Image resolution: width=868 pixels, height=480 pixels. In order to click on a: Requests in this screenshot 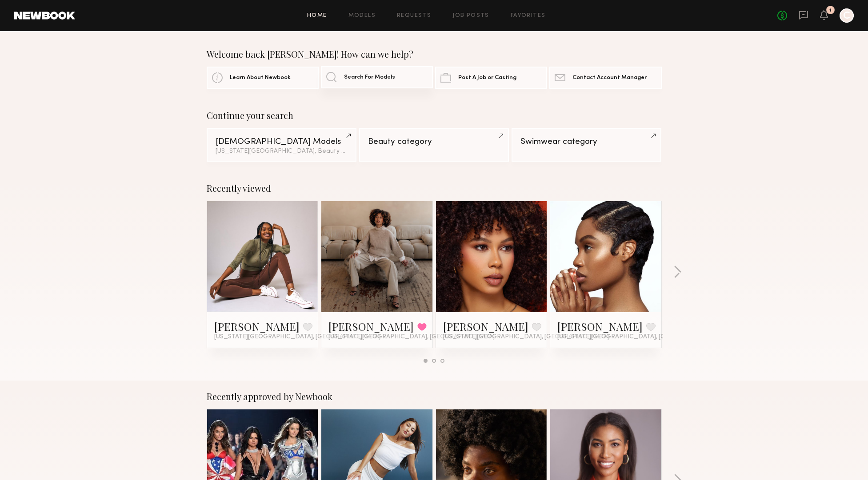, I will do `click(414, 16)`.